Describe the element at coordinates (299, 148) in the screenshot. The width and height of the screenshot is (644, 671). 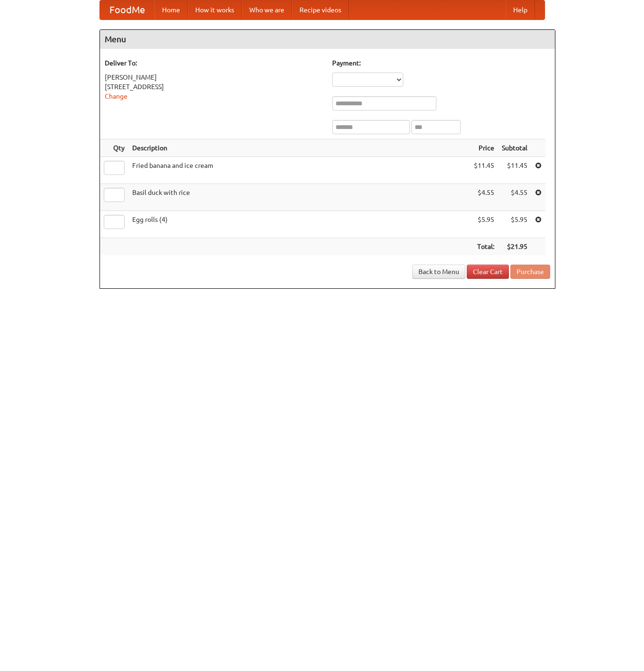
I see `th: Description` at that location.